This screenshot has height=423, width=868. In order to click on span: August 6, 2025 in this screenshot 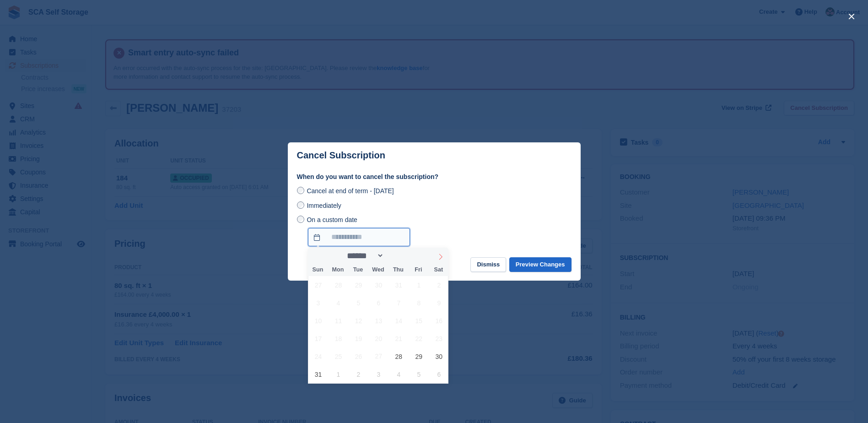, I will do `click(378, 303)`.